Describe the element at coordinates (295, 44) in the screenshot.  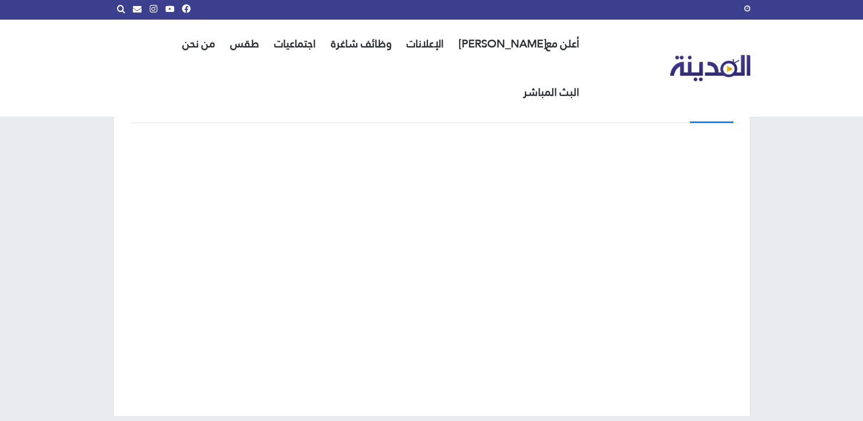
I see `a: اجتماعيات` at that location.